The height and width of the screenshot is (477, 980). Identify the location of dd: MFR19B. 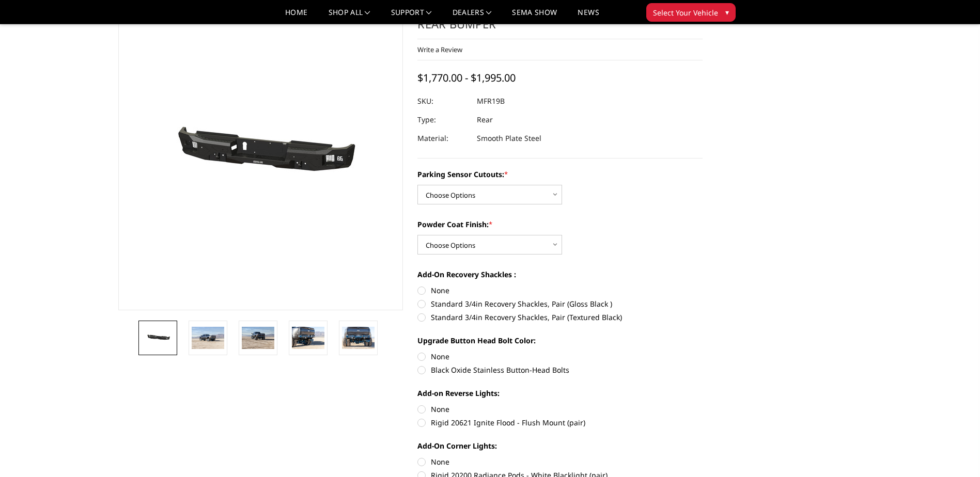
(491, 102).